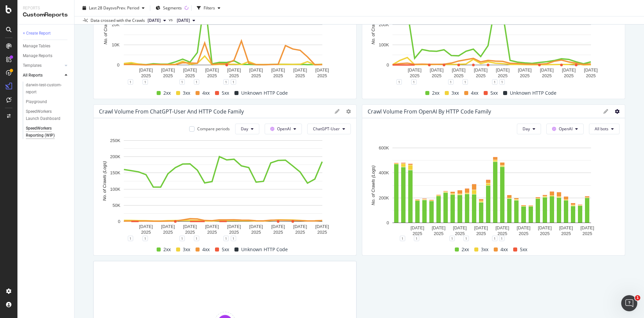  Describe the element at coordinates (47, 101) in the screenshot. I see `a: Playground` at that location.